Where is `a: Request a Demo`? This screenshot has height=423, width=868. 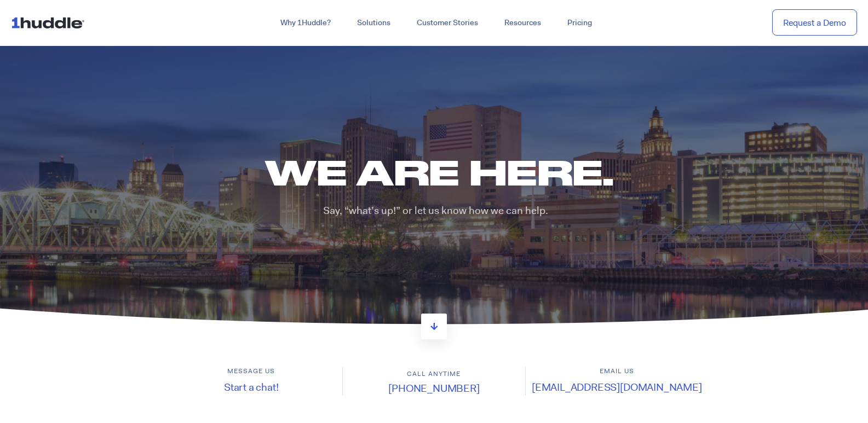 a: Request a Demo is located at coordinates (814, 23).